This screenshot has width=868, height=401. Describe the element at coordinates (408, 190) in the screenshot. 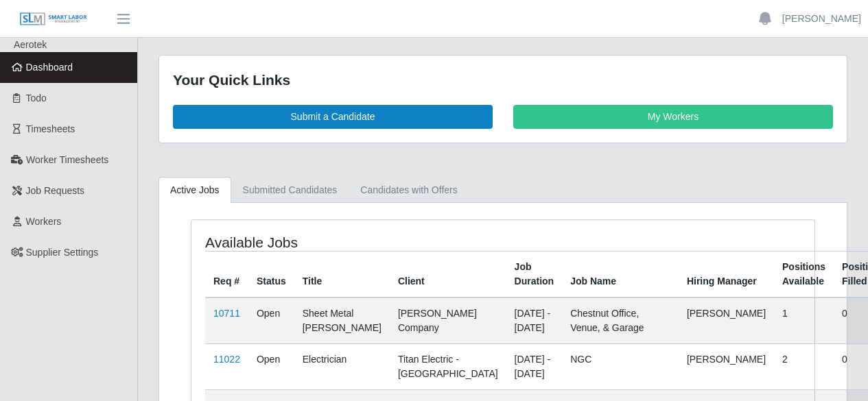

I see `a: Candidates with Offers` at that location.